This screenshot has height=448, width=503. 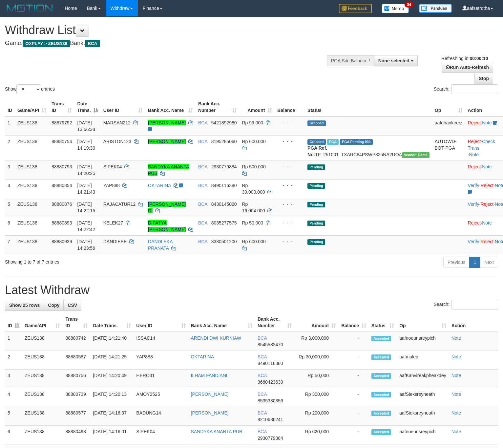 What do you see at coordinates (270, 401) in the screenshot?
I see `span: Copy 8535380356 to clipboard` at bounding box center [270, 401].